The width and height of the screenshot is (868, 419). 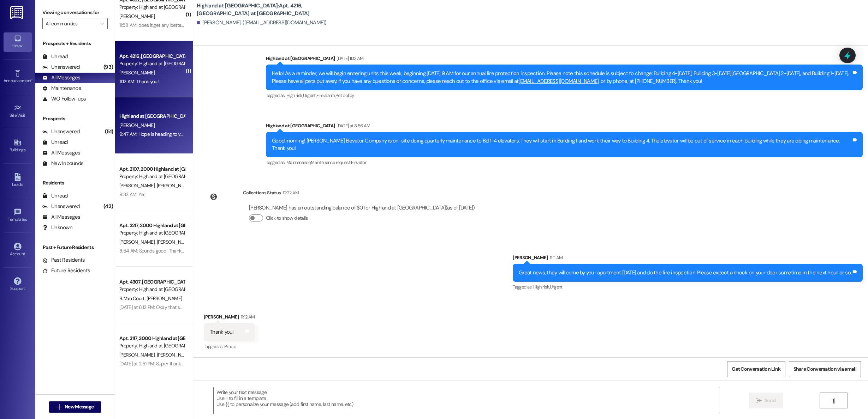 What do you see at coordinates (109, 132) in the screenshot?
I see `div: (51)` at bounding box center [109, 132].